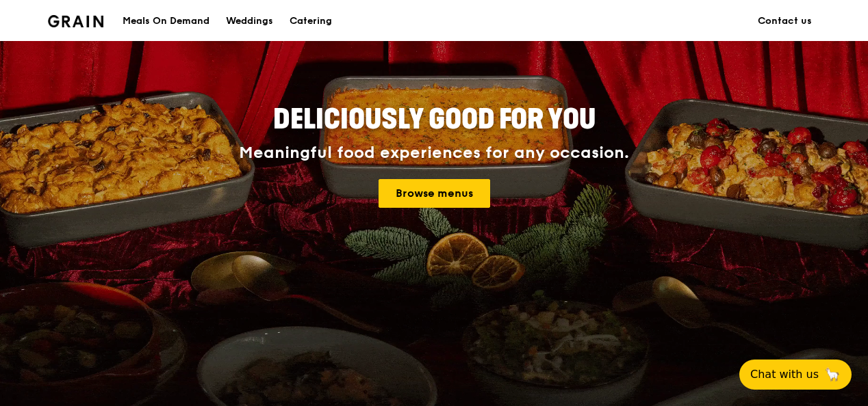  I want to click on button: Chat with us🦙, so click(796, 375).